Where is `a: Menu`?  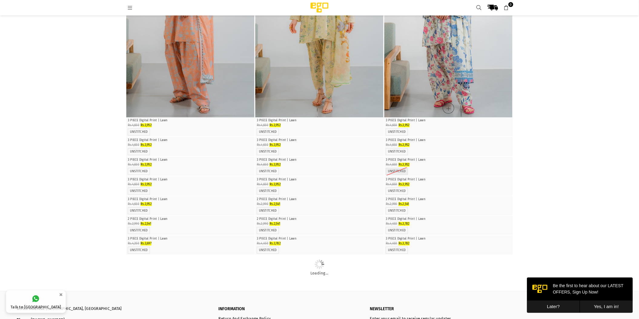 a: Menu is located at coordinates (130, 7).